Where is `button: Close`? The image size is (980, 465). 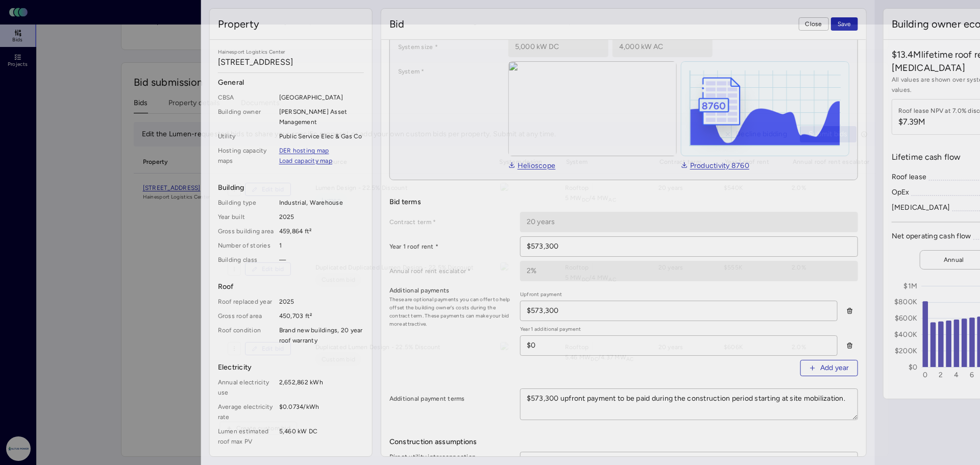 button: Close is located at coordinates (813, 24).